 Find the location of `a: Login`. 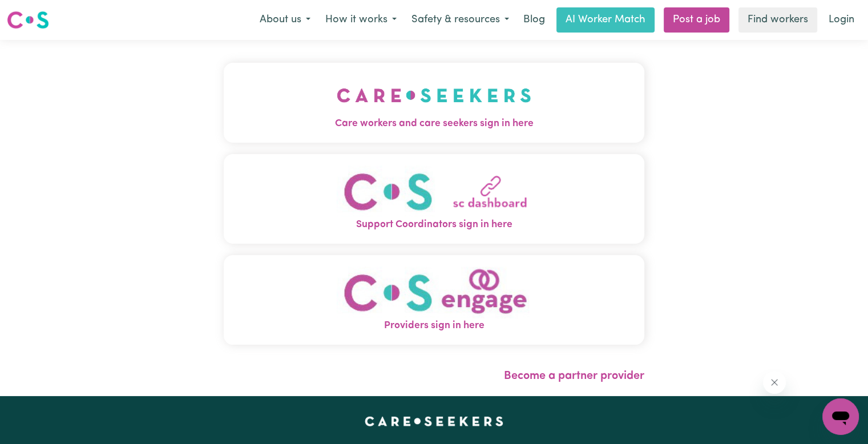

a: Login is located at coordinates (841, 20).